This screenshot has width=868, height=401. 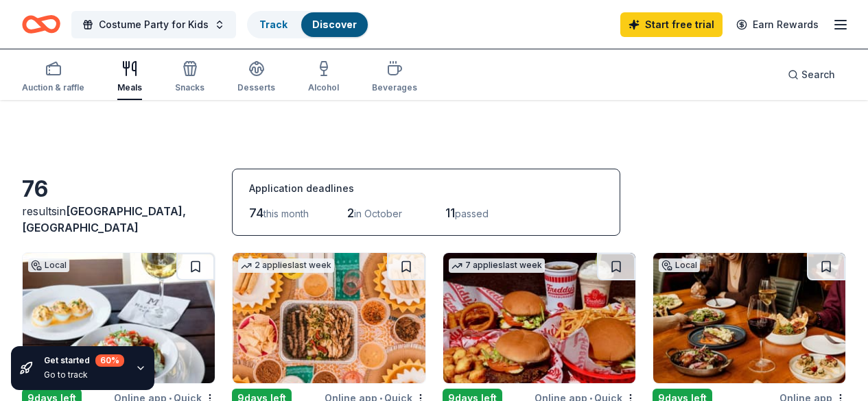 I want to click on div: Application deadlines, so click(x=426, y=189).